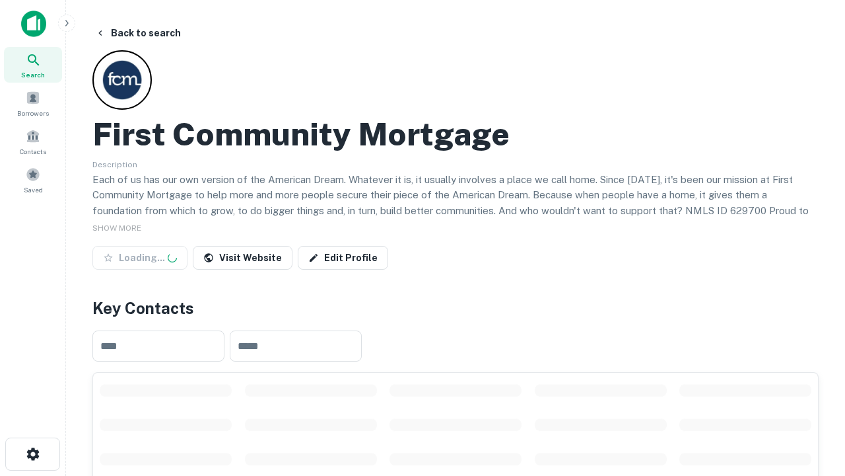 This screenshot has width=845, height=476. I want to click on p: Each of us has our own version of the American Dream. Whatever it is, it usually involves a place..., so click(456, 203).